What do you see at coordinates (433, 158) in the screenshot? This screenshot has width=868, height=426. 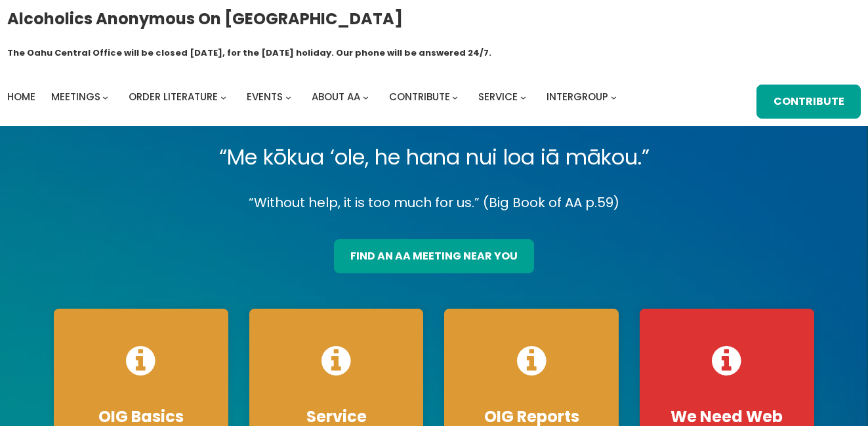 I see `p: “Me kōkua ‘ole, he hana nui loa iā mākou.”` at bounding box center [433, 158].